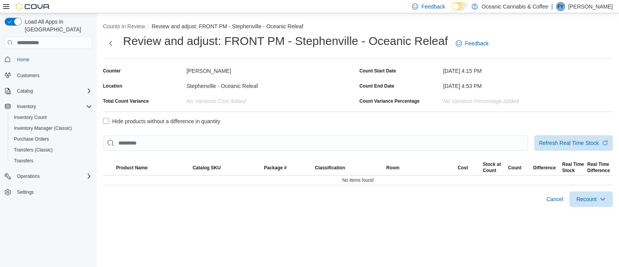 The image size is (619, 267). Describe the element at coordinates (132, 168) in the screenshot. I see `span: Product Name` at that location.